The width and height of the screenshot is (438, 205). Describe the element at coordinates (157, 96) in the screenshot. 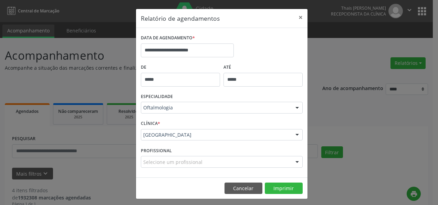

I see `label: ESPECIALIDADE` at that location.